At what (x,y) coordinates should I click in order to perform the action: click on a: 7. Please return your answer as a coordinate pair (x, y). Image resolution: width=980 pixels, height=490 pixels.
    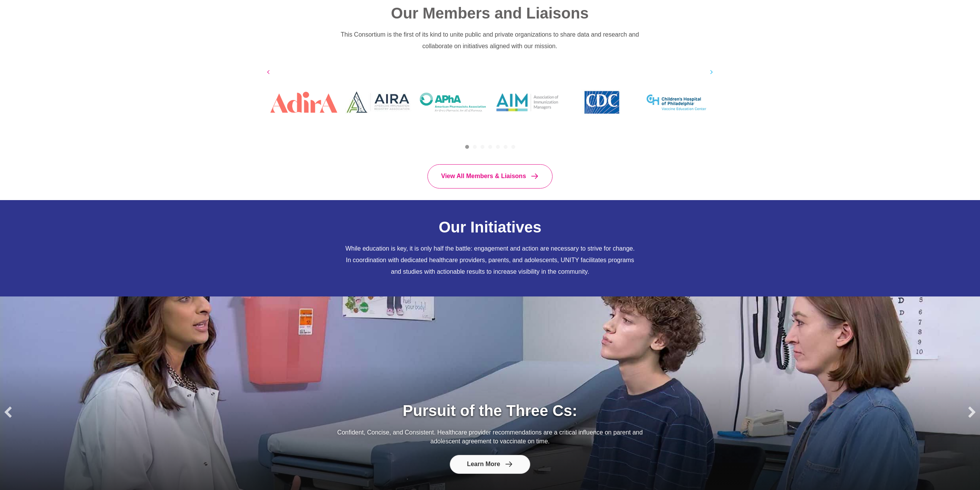
    Looking at the image, I should click on (514, 147).